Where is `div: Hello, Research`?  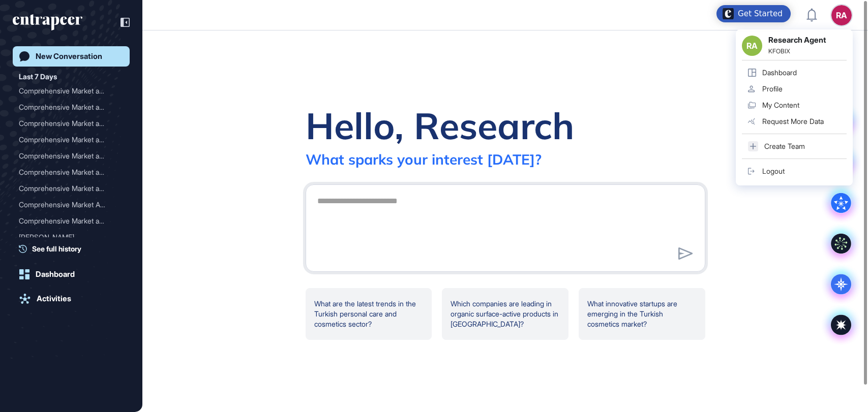 div: Hello, Research is located at coordinates (440, 125).